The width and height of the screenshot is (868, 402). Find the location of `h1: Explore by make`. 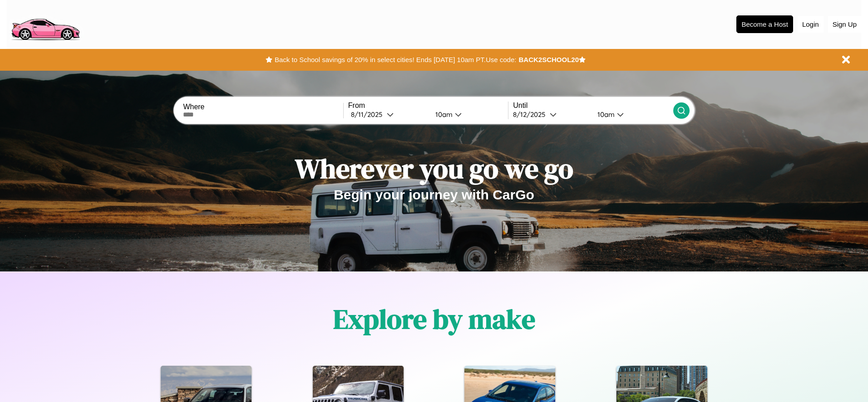

h1: Explore by make is located at coordinates (434, 319).